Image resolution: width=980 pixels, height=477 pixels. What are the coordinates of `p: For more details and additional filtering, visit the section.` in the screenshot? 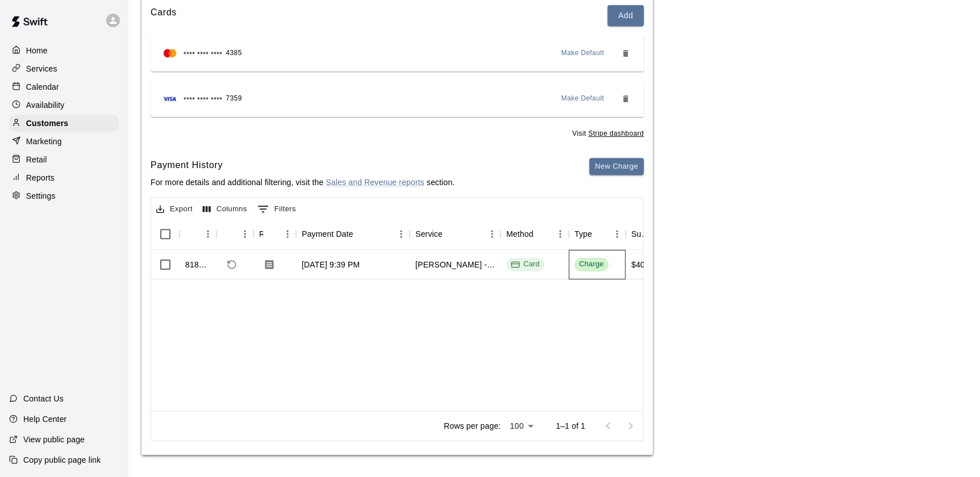 It's located at (302, 182).